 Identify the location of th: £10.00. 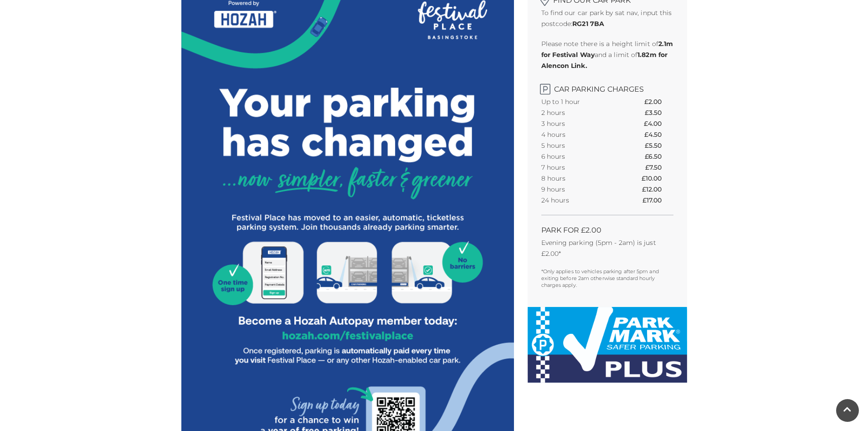
(657, 179).